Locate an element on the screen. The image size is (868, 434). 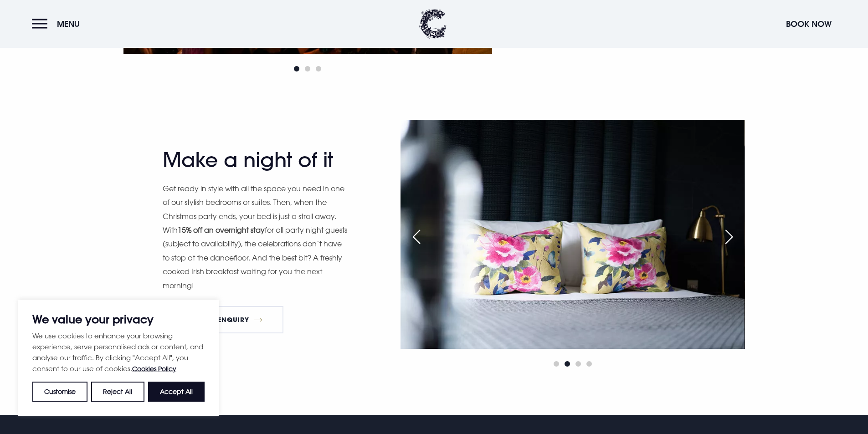
img: Clandeboye Lodge is located at coordinates (433, 24).